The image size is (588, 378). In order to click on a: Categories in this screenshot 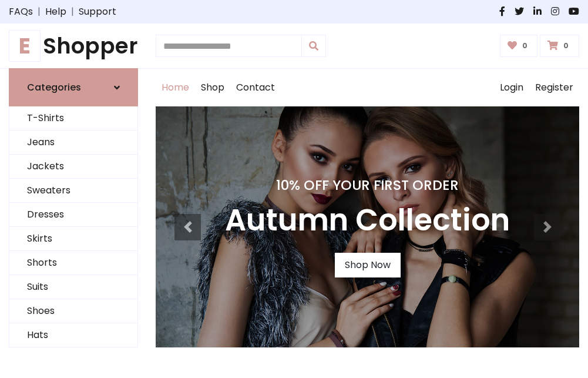, I will do `click(73, 87)`.